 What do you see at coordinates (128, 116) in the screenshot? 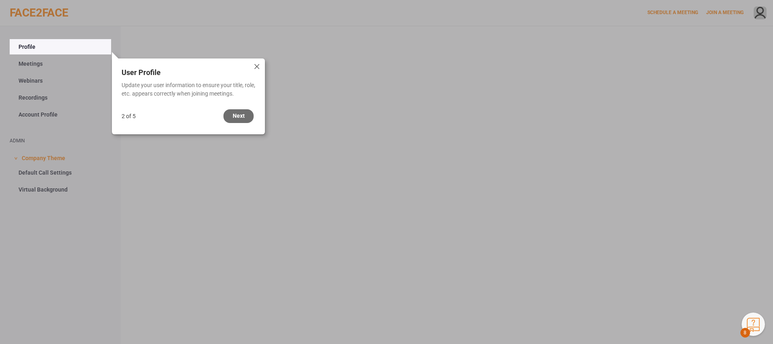
I see `div: 2 of 5` at bounding box center [128, 116].